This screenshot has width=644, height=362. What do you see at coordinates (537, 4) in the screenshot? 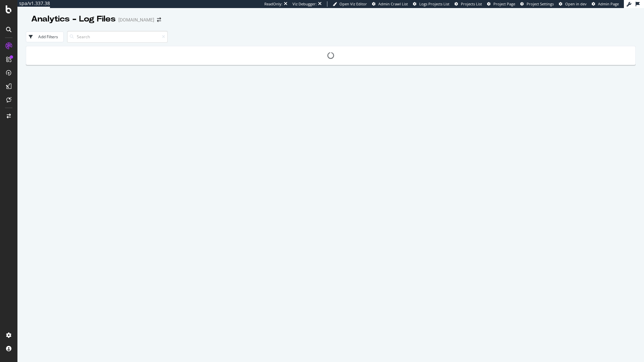
I see `a: Project Settings` at bounding box center [537, 4].